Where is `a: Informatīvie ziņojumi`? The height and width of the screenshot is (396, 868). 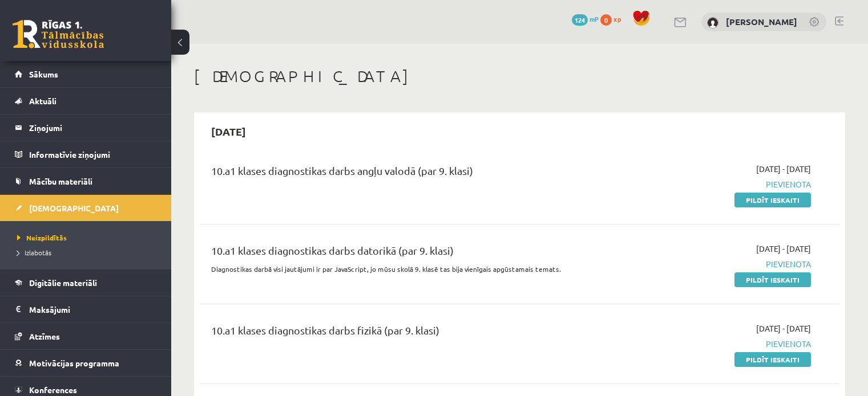
a: Informatīvie ziņojumi is located at coordinates (85, 155).